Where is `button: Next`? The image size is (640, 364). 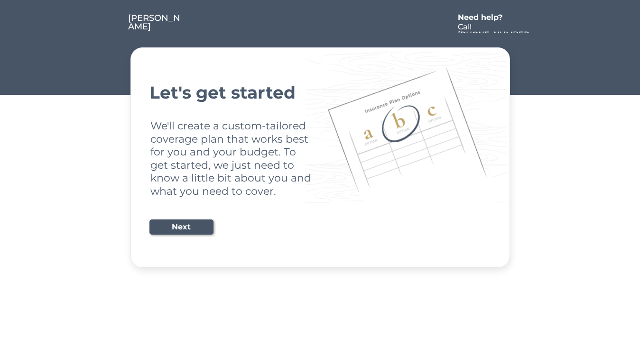 button: Next is located at coordinates (181, 227).